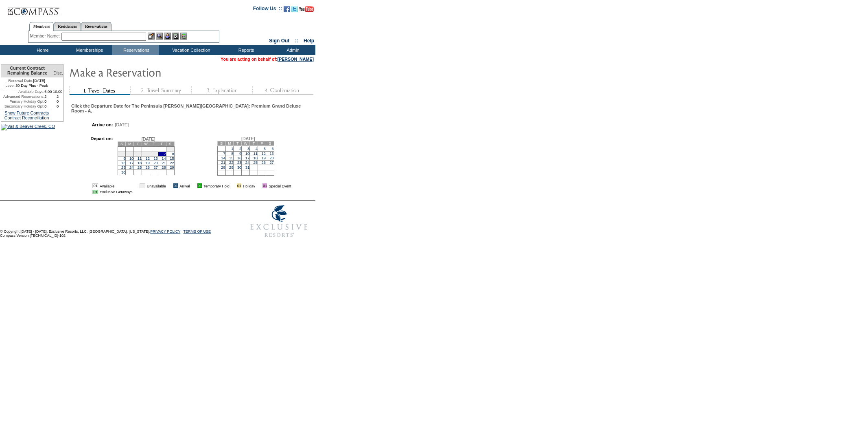 This screenshot has width=868, height=434. Describe the element at coordinates (148, 158) in the screenshot. I see `a: 12` at that location.